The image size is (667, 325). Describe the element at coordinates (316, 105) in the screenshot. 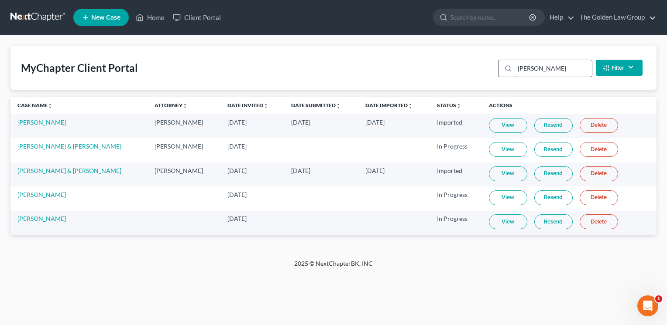

I see `a: Date Submittedunfold_more` at that location.